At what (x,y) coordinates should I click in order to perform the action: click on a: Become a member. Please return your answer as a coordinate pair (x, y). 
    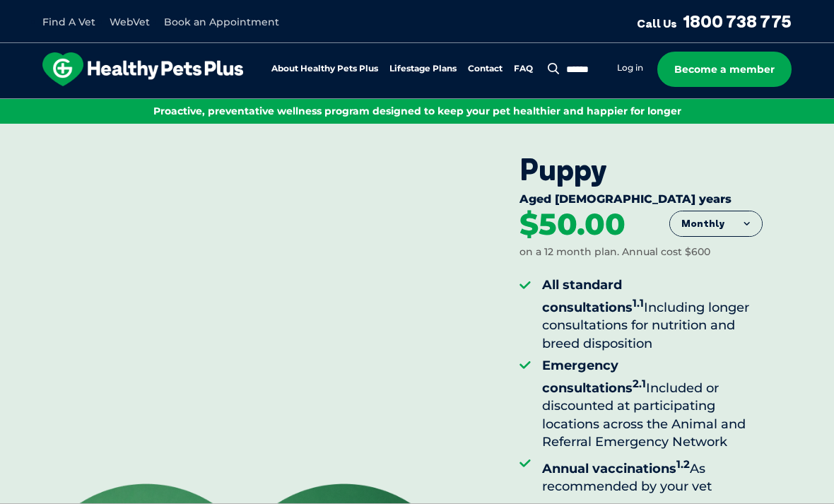
    Looking at the image, I should click on (724, 69).